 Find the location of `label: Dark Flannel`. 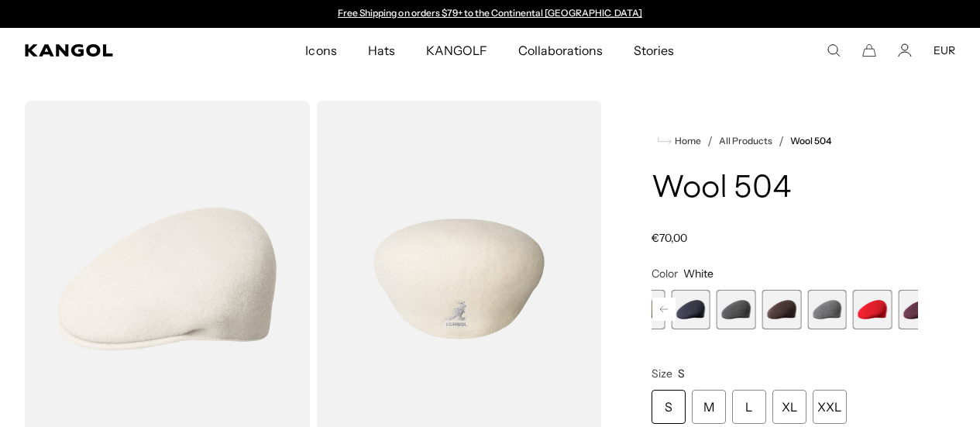

label: Dark Flannel is located at coordinates (736, 309).